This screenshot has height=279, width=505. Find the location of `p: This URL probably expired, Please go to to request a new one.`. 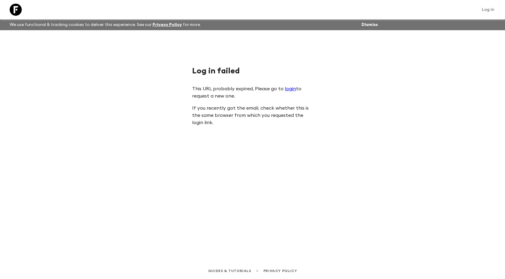

p: This URL probably expired, Please go to to request a new one. is located at coordinates (252, 92).